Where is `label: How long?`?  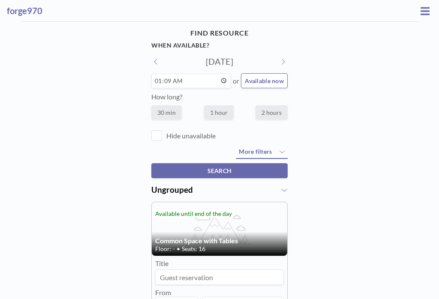
label: How long? is located at coordinates (167, 96).